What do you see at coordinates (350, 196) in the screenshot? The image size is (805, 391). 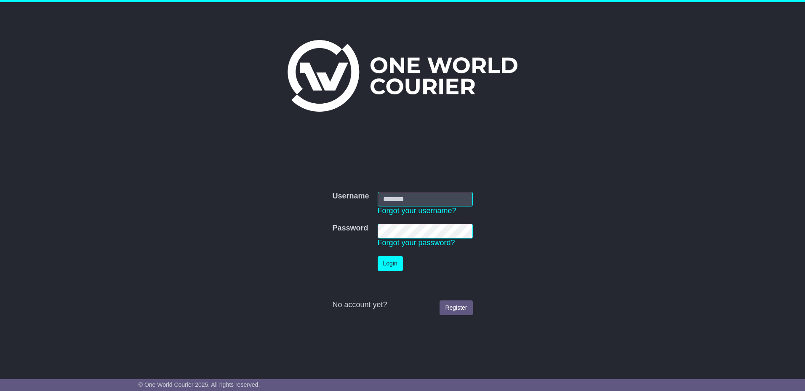 I see `label: Username` at bounding box center [350, 196].